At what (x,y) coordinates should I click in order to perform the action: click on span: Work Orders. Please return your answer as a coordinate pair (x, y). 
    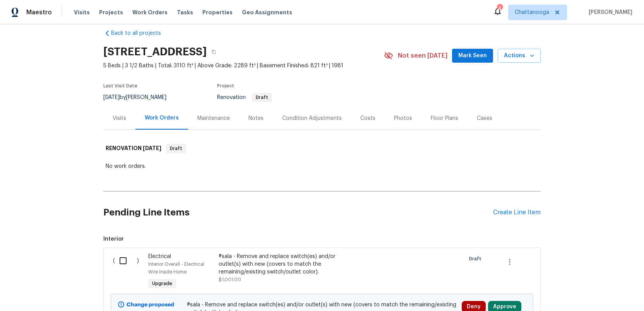
    Looking at the image, I should click on (150, 13).